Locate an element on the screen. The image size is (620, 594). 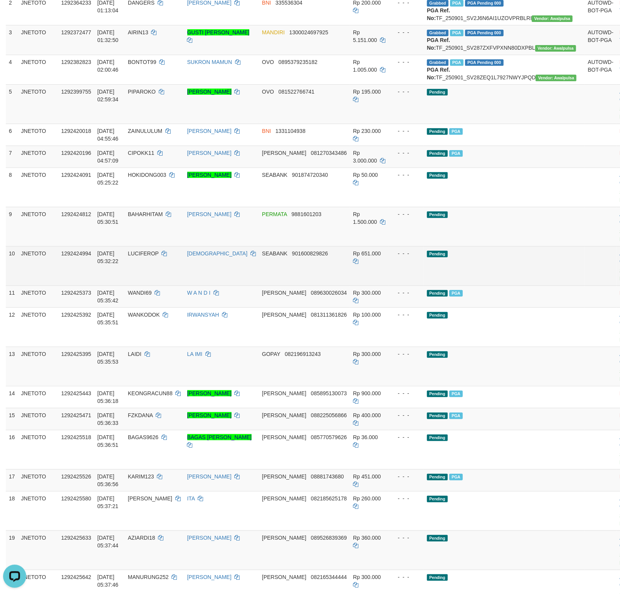
span: 1292420018 is located at coordinates (76, 131).